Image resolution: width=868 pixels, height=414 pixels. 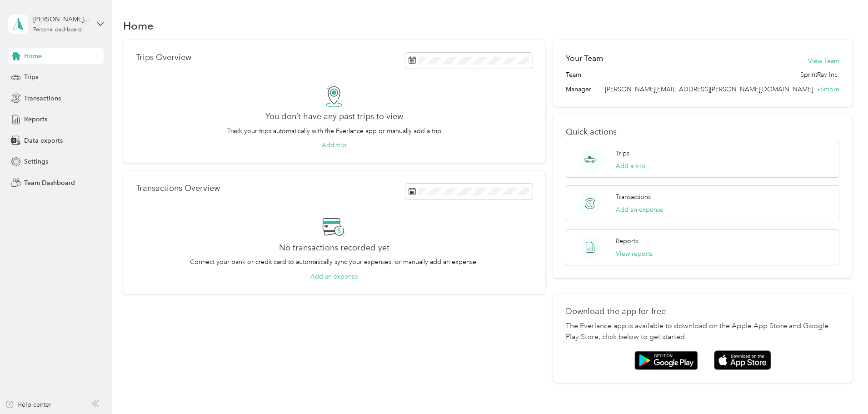 What do you see at coordinates (43, 140) in the screenshot?
I see `span: Data exports` at bounding box center [43, 140].